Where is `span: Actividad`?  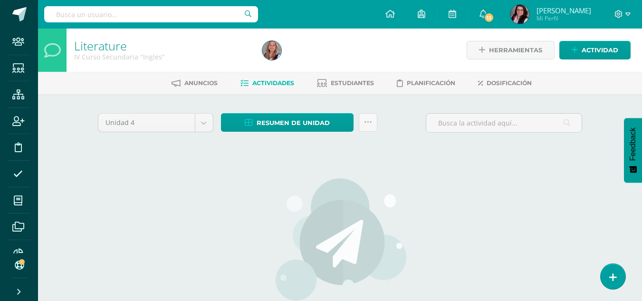
span: Actividad is located at coordinates (600, 50).